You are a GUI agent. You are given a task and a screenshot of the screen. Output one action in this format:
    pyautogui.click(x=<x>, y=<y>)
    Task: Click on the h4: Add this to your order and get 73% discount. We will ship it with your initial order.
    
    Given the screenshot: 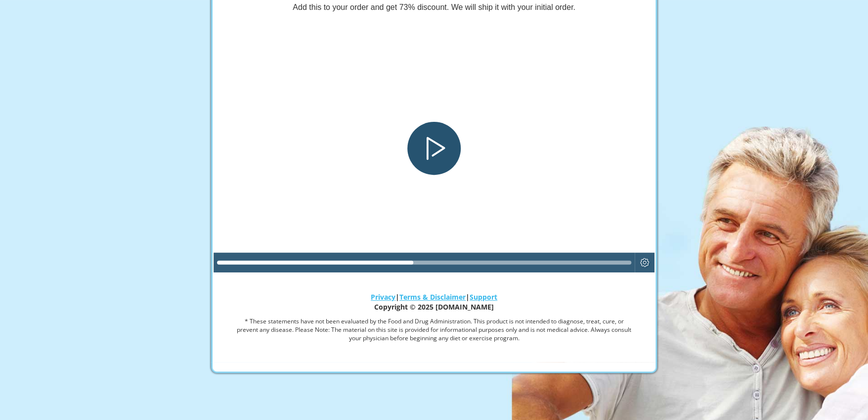 What is the action you would take?
    pyautogui.click(x=434, y=7)
    